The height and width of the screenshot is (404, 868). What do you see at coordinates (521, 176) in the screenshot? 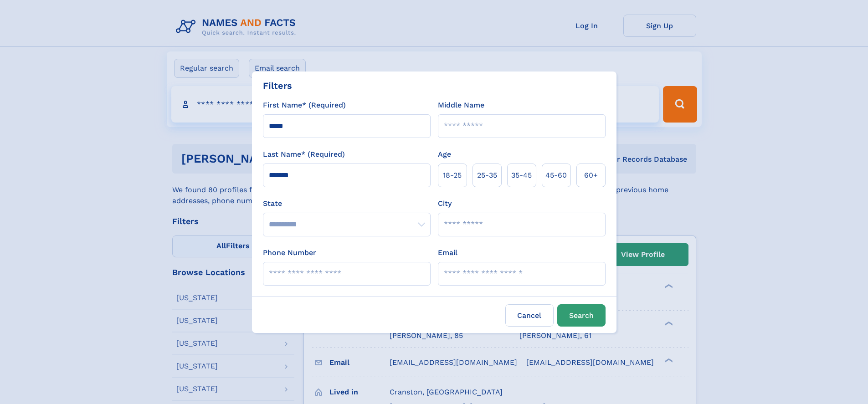
I see `span: 35‑45` at bounding box center [521, 176].